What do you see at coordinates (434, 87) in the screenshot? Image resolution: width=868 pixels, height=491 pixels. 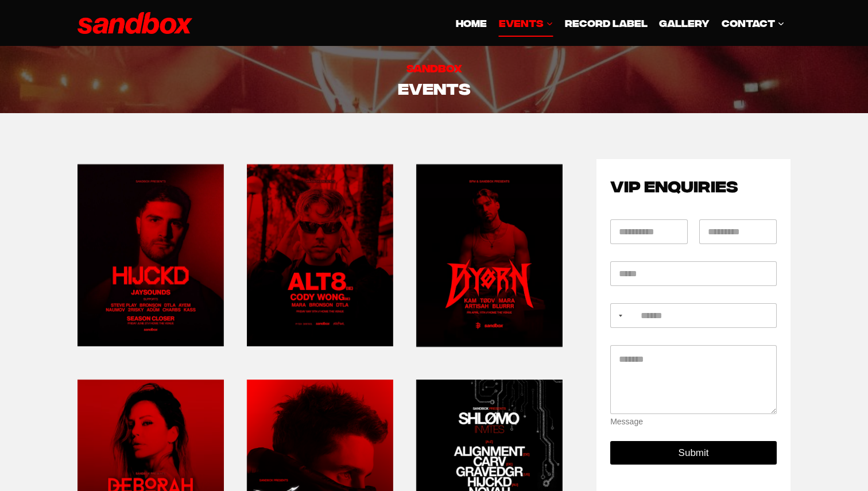 I see `h2: Events` at bounding box center [434, 87].